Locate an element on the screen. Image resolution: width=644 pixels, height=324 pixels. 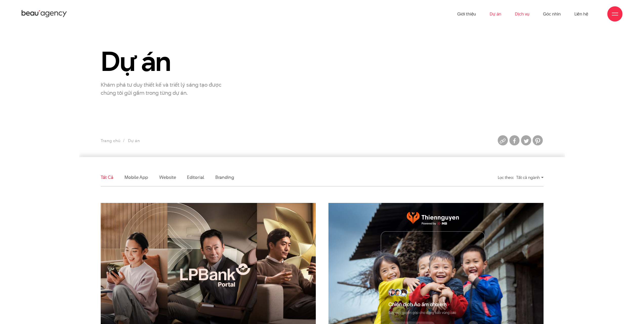
a: Mobile app is located at coordinates (136, 177).